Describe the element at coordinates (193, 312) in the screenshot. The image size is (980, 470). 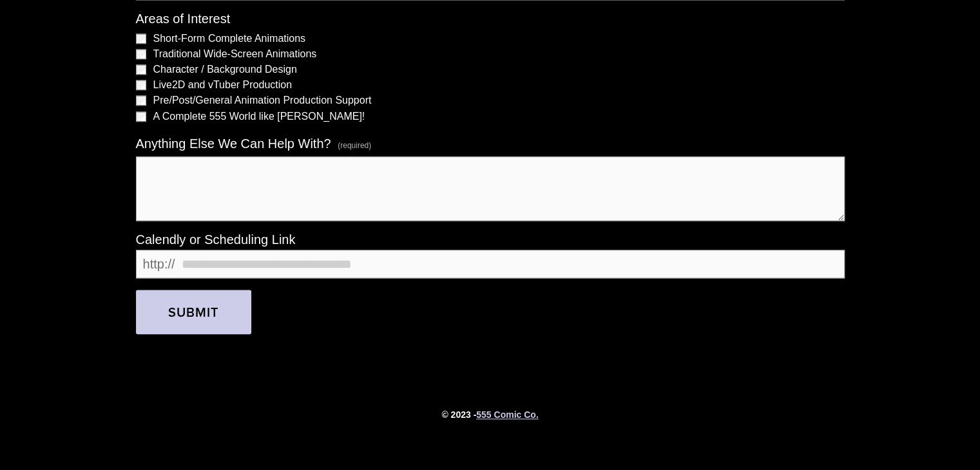
I see `button: SubmitSubmit` at that location.